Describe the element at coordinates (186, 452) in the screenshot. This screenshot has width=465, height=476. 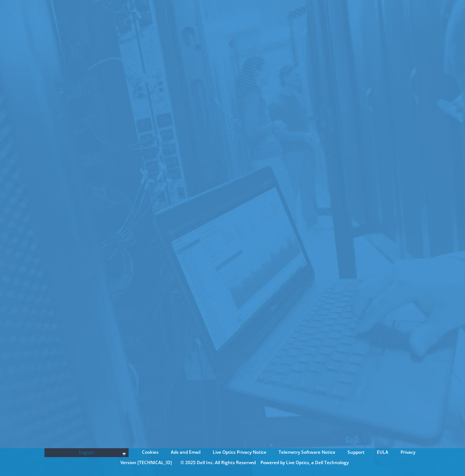
I see `a: Ads and Email` at that location.